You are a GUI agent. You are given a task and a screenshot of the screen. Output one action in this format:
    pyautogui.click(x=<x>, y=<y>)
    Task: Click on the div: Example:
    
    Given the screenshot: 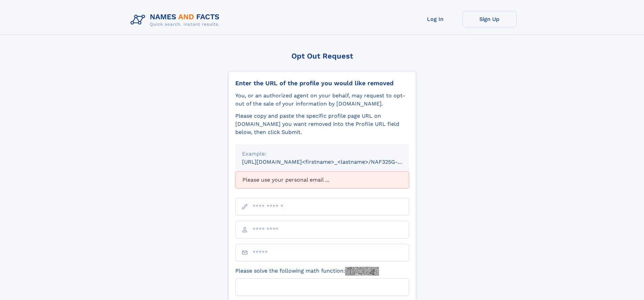 What is the action you would take?
    pyautogui.click(x=322, y=154)
    